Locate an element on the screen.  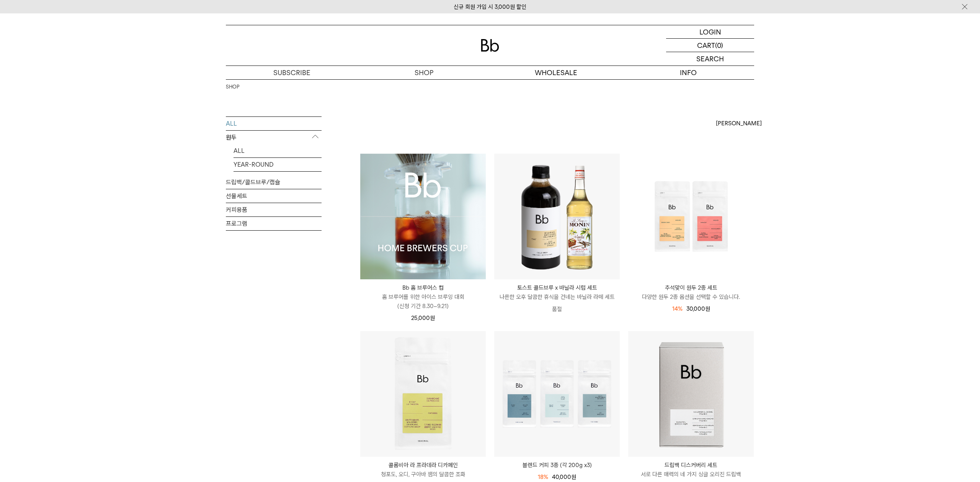
p: 블렌드 커피 3종 (각 200g x3) is located at coordinates (557, 465).